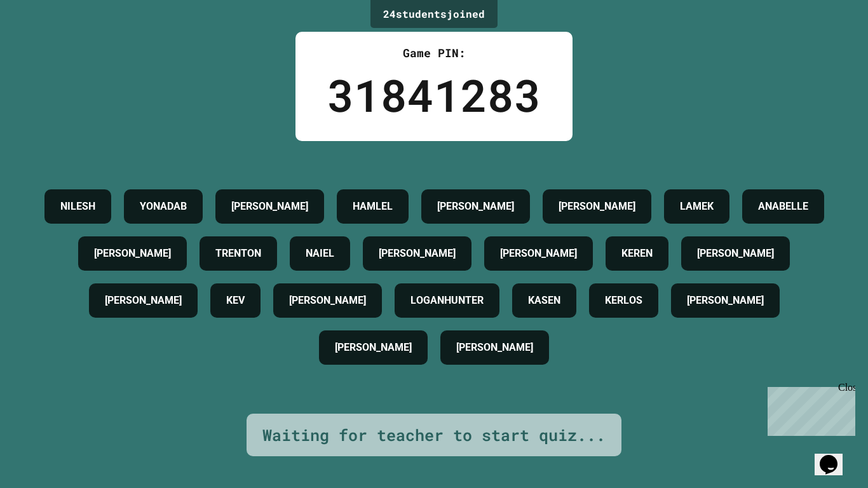 This screenshot has width=868, height=488. What do you see at coordinates (78, 207) in the screenshot?
I see `h4: NILESH` at bounding box center [78, 207].